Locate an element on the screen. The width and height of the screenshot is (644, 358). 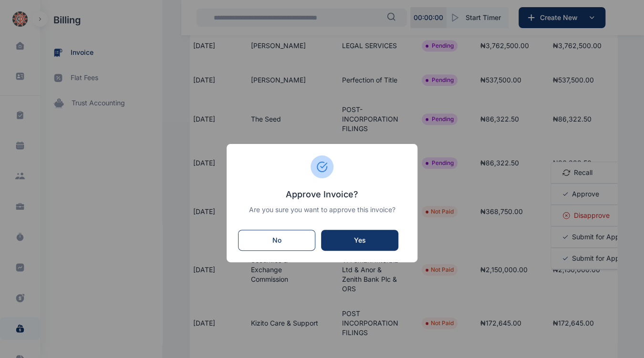
button: Yes is located at coordinates (359, 240).